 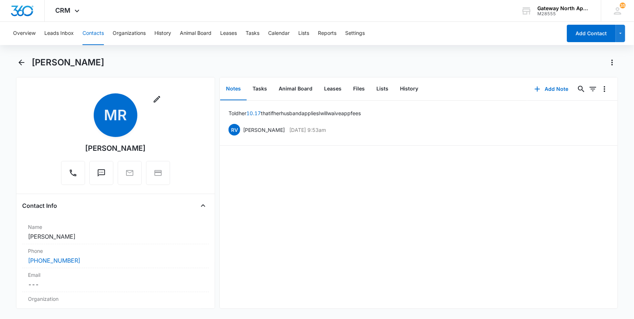 What do you see at coordinates (21, 62) in the screenshot?
I see `button: Back` at bounding box center [21, 62].